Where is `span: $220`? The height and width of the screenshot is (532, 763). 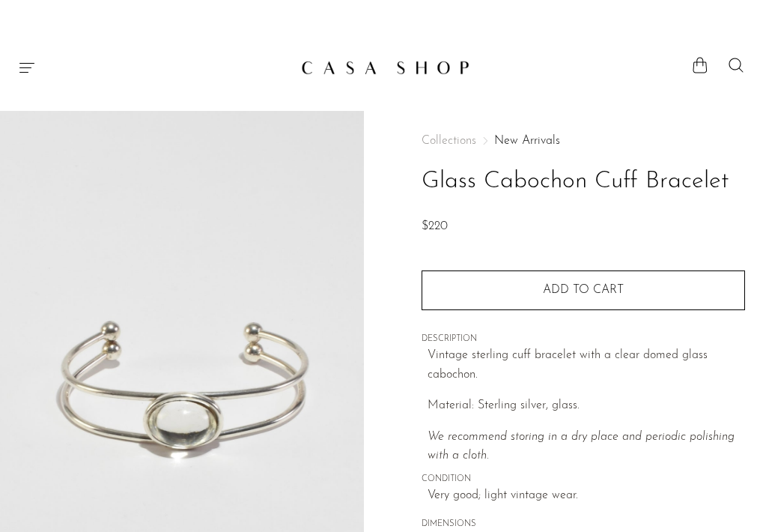
span: $220 is located at coordinates (434, 226).